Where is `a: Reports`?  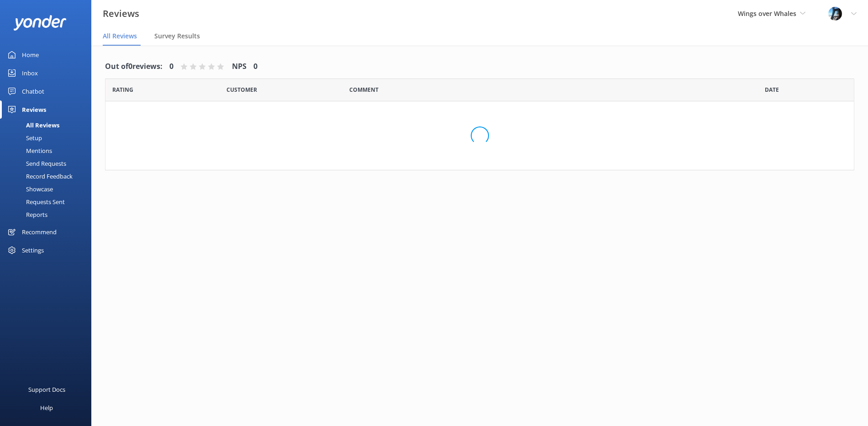 a: Reports is located at coordinates (48, 215).